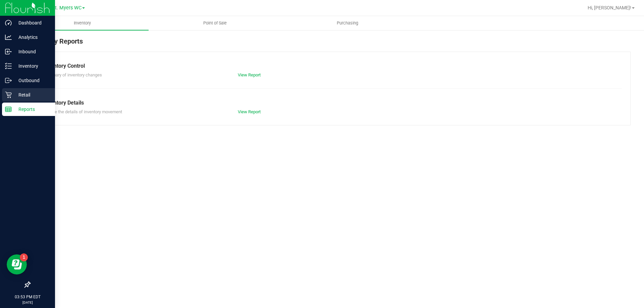  I want to click on span: Summary of inventory changes, so click(73, 75).